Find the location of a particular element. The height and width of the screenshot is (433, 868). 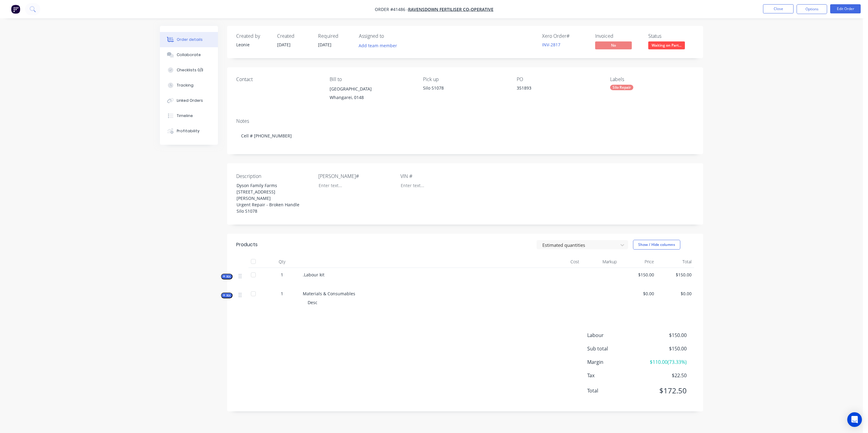

div: Notes is located at coordinates (465, 121).